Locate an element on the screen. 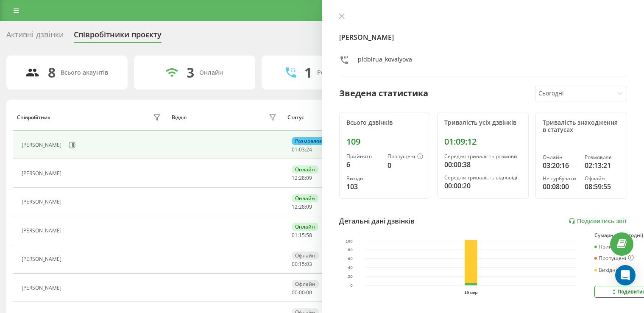  div: 02:13:21 is located at coordinates (602, 165).